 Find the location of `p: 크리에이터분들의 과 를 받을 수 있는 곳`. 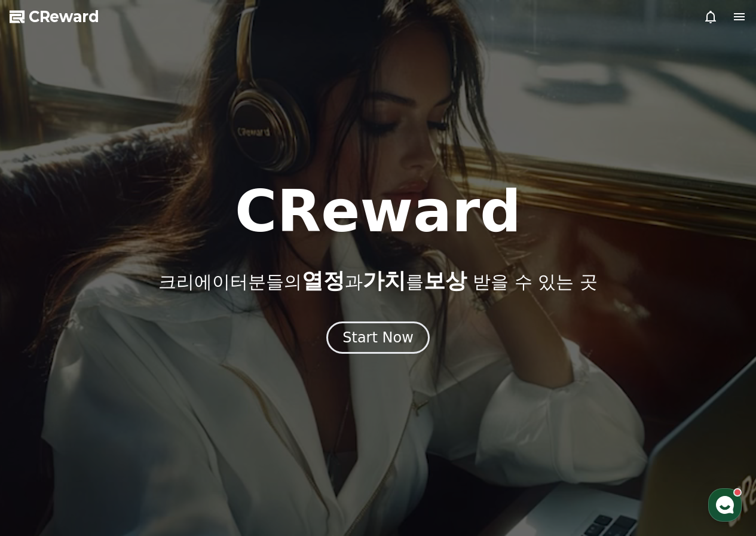

p: 크리에이터분들의 과 를 받을 수 있는 곳 is located at coordinates (378, 281).